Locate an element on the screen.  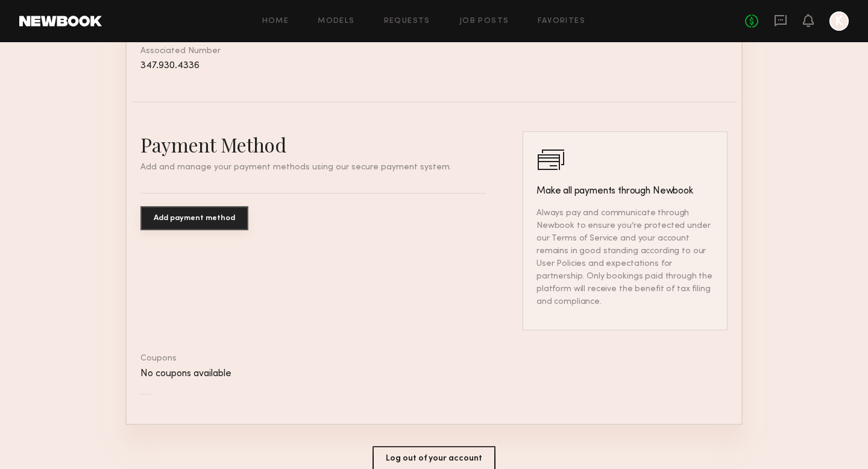
a: Home is located at coordinates (276, 21).